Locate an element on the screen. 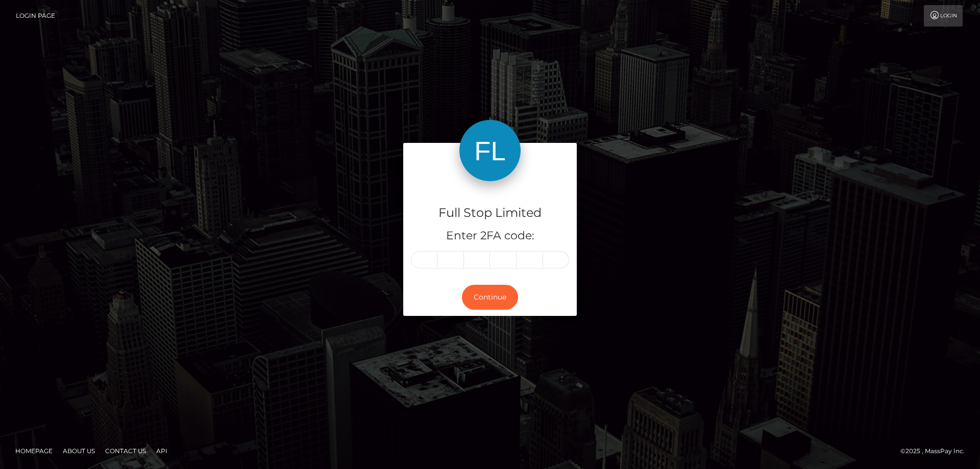 The image size is (980, 469). div: © 2025 , MassPay Inc. is located at coordinates (936, 451).